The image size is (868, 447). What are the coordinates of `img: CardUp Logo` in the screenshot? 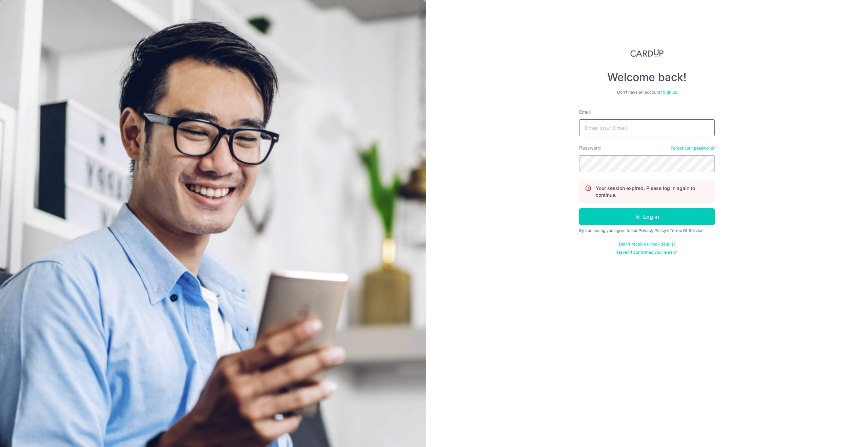 It's located at (647, 53).